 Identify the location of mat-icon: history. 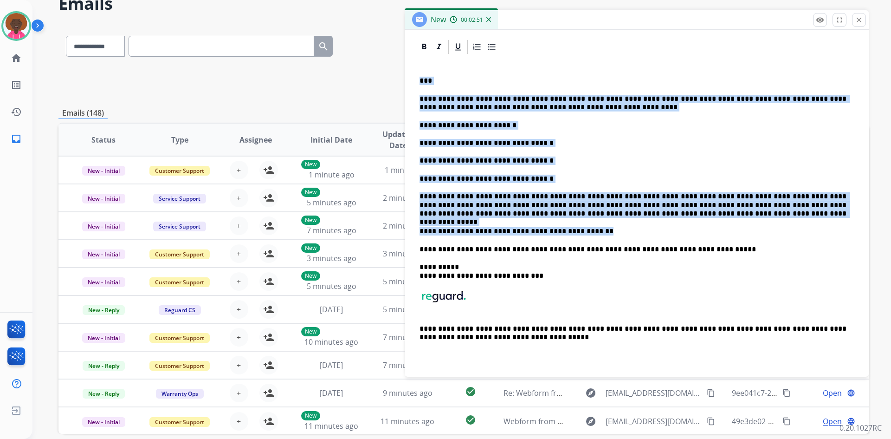
(16, 112).